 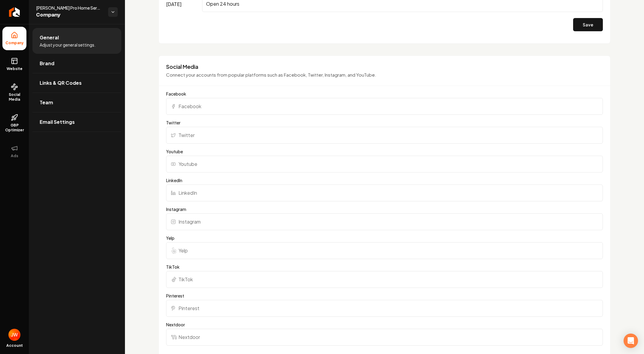 I want to click on img: Rebolt Logo, so click(x=14, y=12).